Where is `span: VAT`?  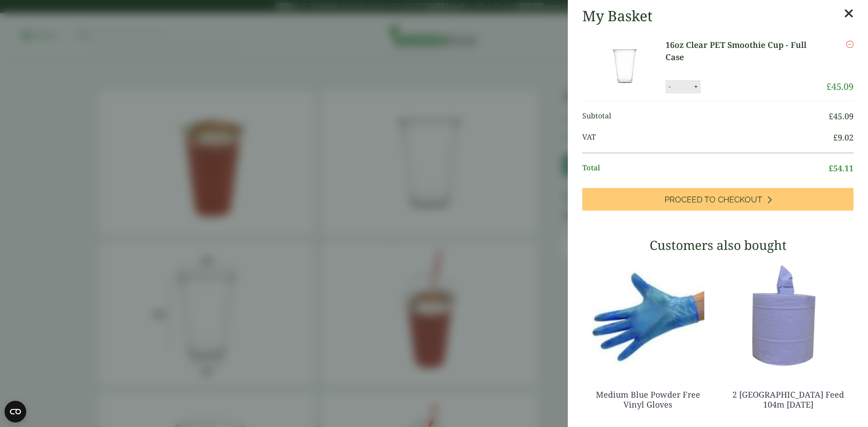 span: VAT is located at coordinates (707, 137).